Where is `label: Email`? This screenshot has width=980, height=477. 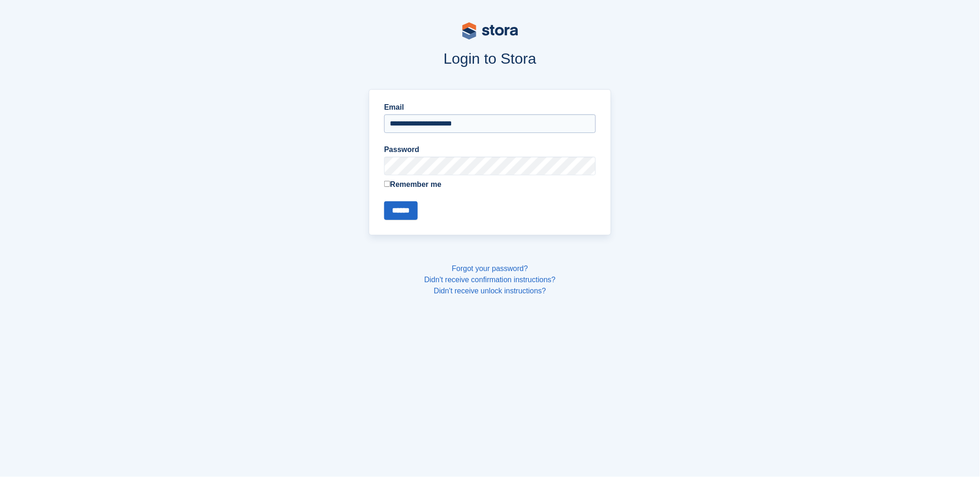 label: Email is located at coordinates (490, 107).